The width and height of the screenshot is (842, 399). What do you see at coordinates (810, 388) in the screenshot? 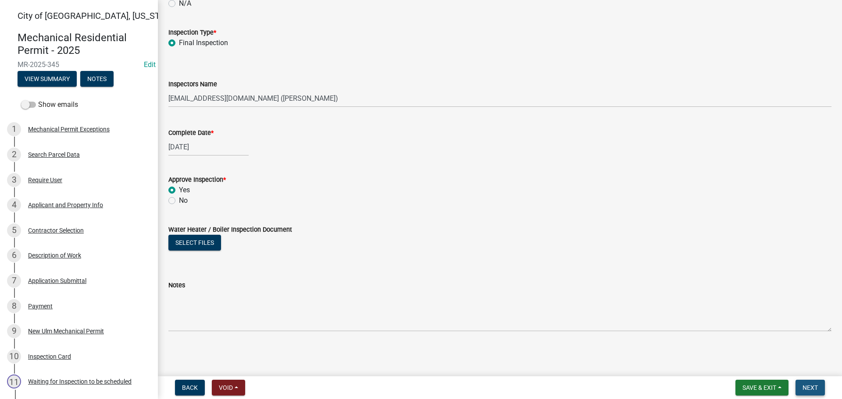
I see `button: Next` at bounding box center [810, 388].